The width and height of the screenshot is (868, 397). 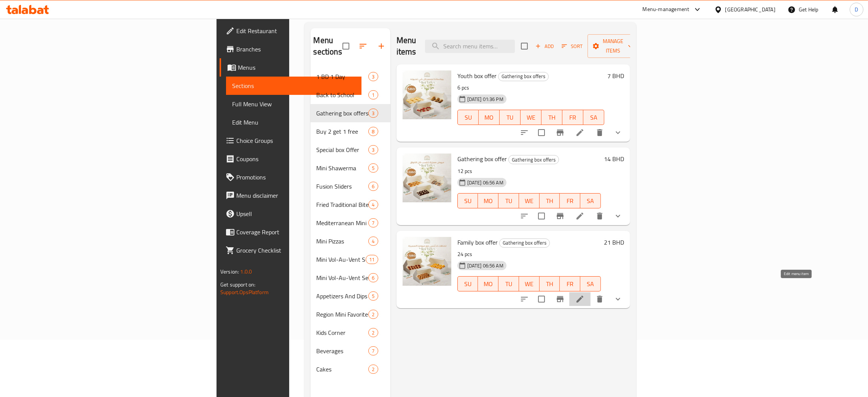 What do you see at coordinates (509, 284) in the screenshot?
I see `button: TU` at bounding box center [509, 284].